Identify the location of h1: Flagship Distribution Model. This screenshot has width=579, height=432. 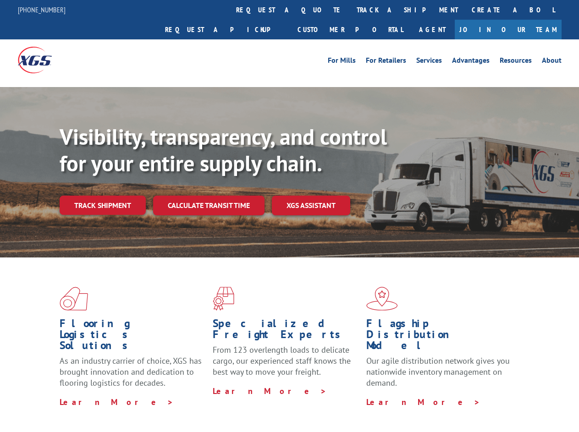
(439, 337).